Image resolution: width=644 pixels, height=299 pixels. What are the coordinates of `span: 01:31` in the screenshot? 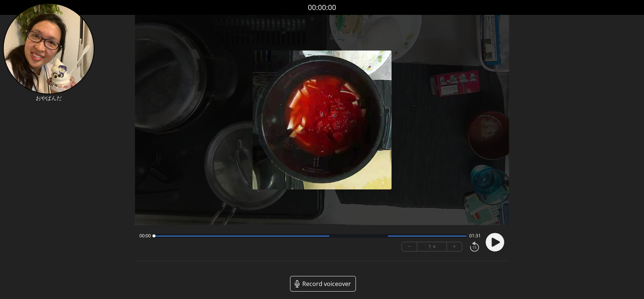 It's located at (474, 236).